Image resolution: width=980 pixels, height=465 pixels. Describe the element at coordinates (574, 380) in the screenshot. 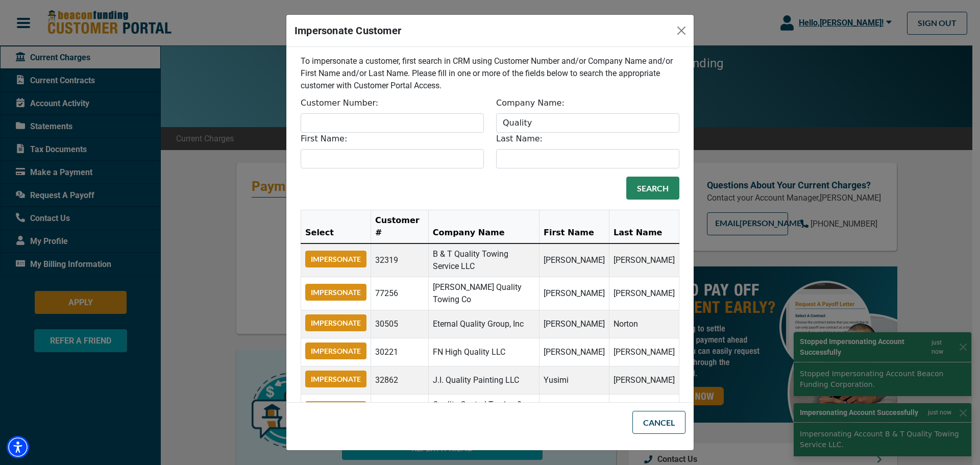

I see `p: Yusimi` at that location.